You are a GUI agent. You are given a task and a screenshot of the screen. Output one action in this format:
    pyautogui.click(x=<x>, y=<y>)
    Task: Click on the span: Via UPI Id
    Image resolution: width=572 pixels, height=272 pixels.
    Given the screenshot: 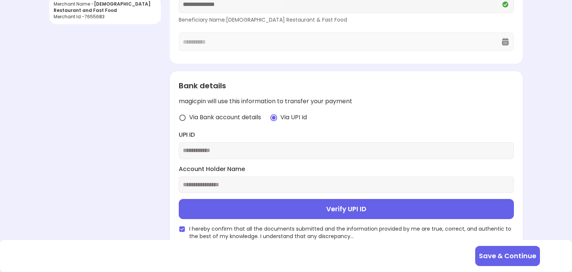 What is the action you would take?
    pyautogui.click(x=294, y=117)
    